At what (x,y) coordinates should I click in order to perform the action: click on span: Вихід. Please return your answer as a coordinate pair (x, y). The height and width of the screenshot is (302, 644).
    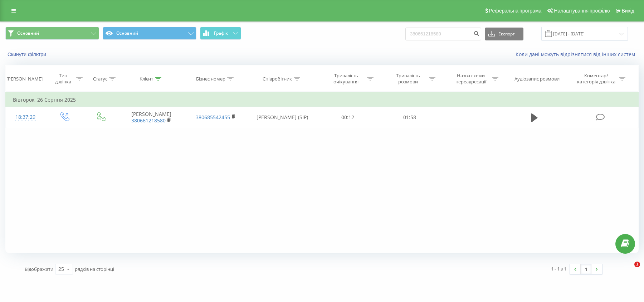
    Looking at the image, I should click on (628, 11).